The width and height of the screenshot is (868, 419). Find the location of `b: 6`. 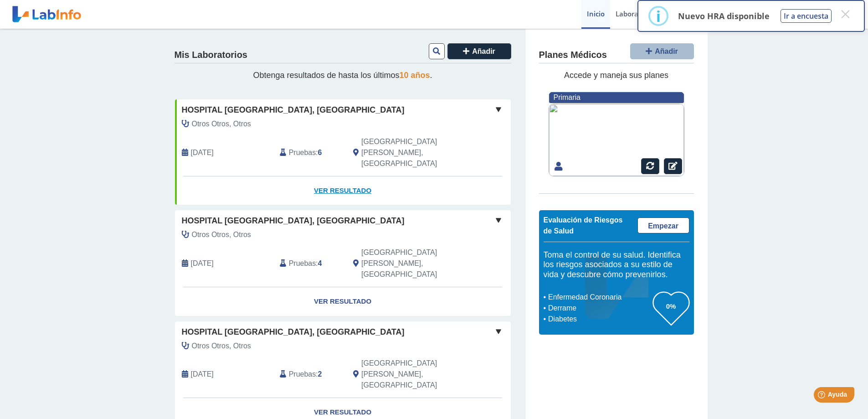

b: 6 is located at coordinates (320, 152).